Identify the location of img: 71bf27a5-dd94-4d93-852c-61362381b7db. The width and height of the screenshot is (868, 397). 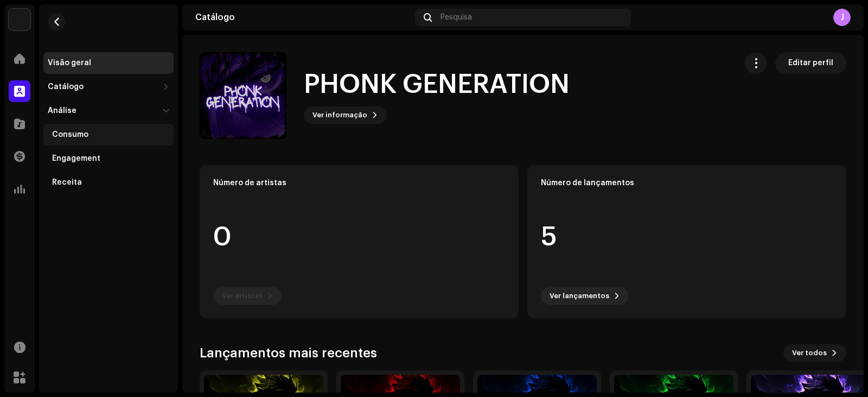
(20, 20).